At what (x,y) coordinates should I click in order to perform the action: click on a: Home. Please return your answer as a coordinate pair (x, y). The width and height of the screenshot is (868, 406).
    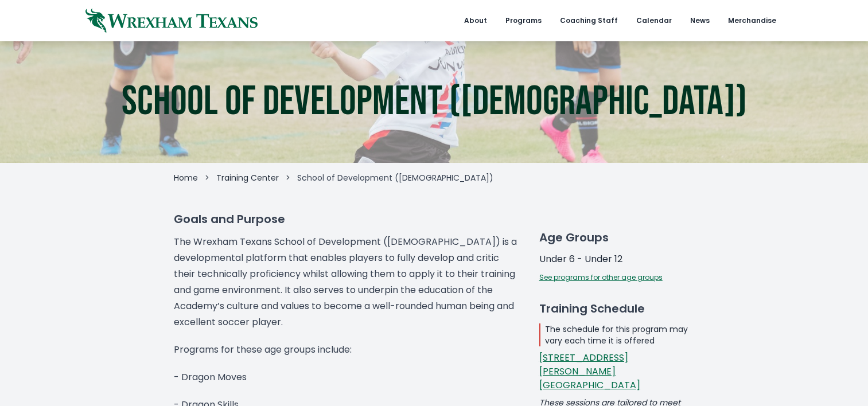
    Looking at the image, I should click on (186, 178).